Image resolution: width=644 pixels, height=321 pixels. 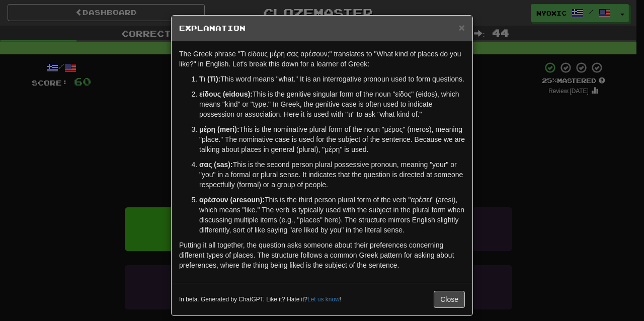 What do you see at coordinates (260, 299) in the screenshot?
I see `small: In beta. Generated by ChatGPT. Like it? Hate it? !` at bounding box center [260, 299].